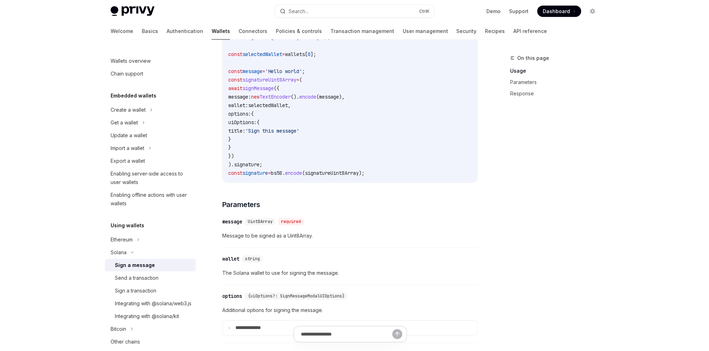 This screenshot has width=709, height=351. I want to click on a: Integrating with @solana/web3.js, so click(150, 303).